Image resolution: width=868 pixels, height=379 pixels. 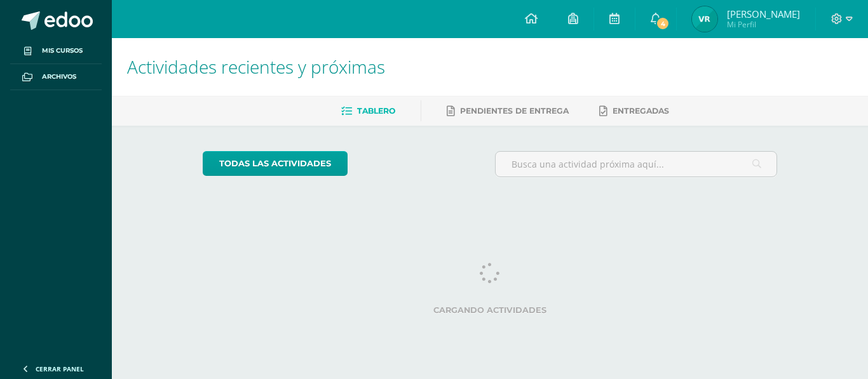 What do you see at coordinates (636, 163) in the screenshot?
I see `input: Busca una actividad próxima aquí...` at bounding box center [636, 163].